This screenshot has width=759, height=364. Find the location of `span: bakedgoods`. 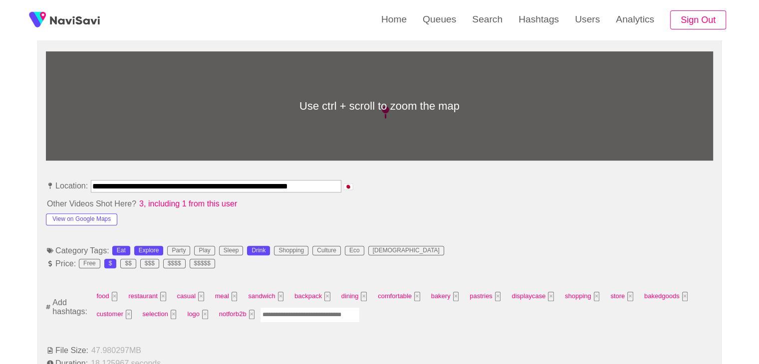

span: bakedgoods is located at coordinates (666, 296).